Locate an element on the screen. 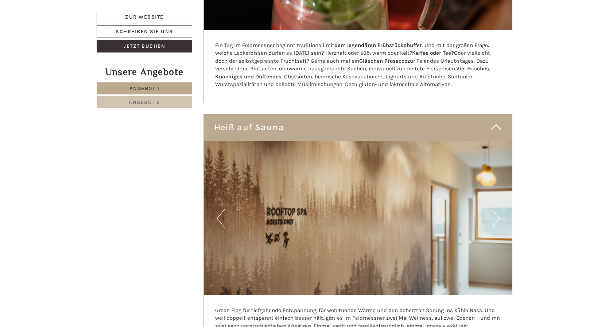 This screenshot has height=327, width=609. button: Previous is located at coordinates (220, 218).